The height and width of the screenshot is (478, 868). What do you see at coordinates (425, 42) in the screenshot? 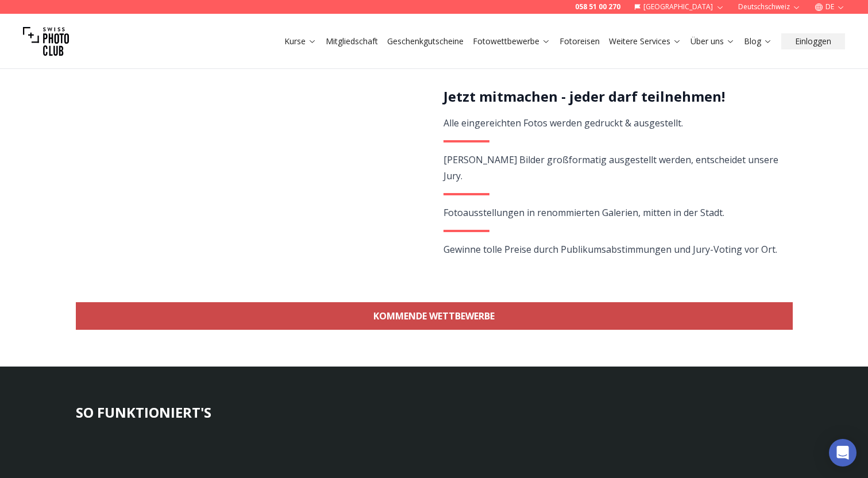
I see `a: Geschenkgutscheine` at bounding box center [425, 42].